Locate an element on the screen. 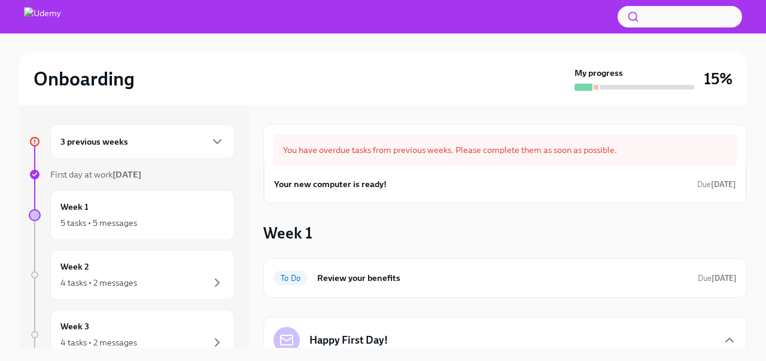  h6: Week 2 is located at coordinates (75, 267).